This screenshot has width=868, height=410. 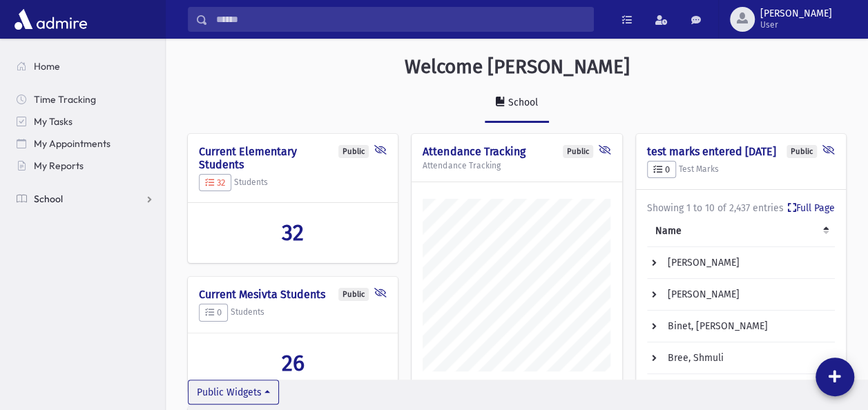 I want to click on span: My Tasks, so click(x=53, y=122).